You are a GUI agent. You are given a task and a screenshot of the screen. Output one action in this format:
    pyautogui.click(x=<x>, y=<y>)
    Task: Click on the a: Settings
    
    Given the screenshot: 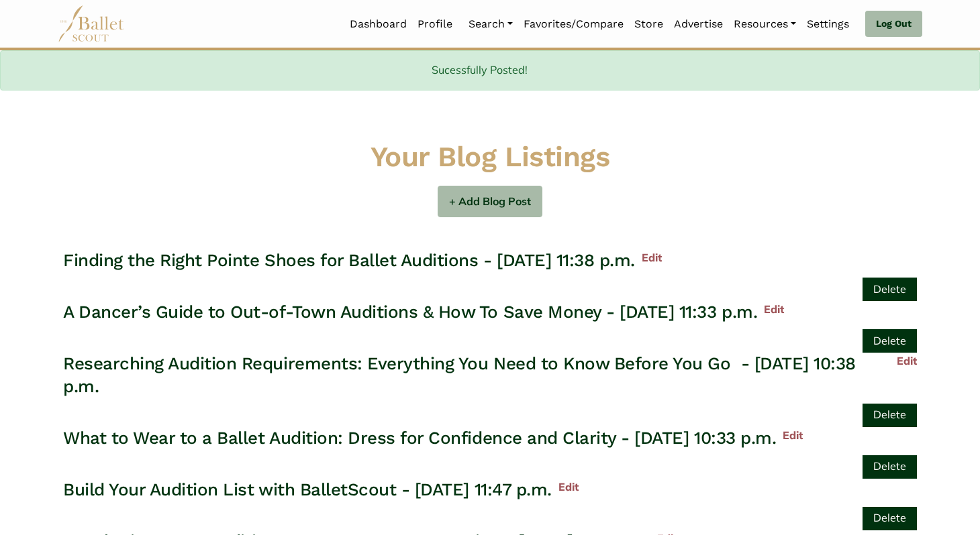 What is the action you would take?
    pyautogui.click(x=827, y=24)
    